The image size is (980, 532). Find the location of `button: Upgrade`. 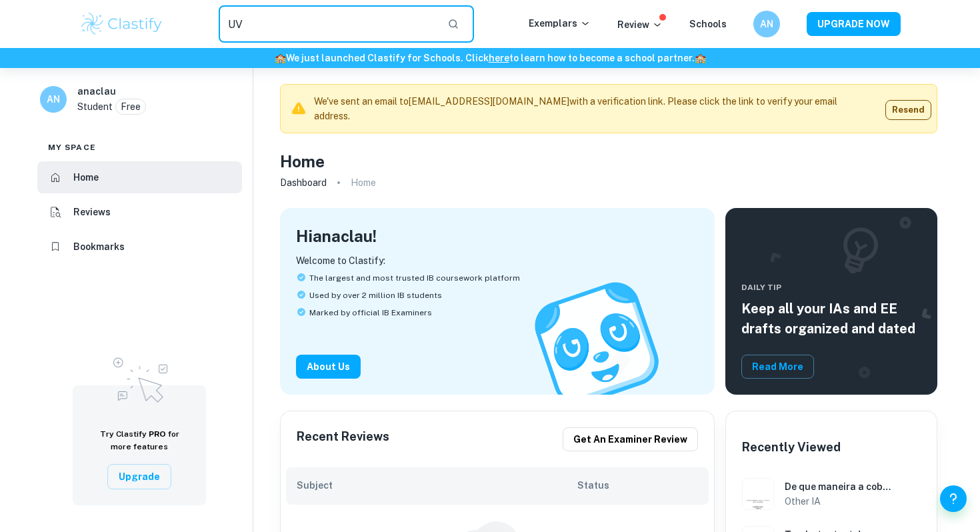

button: Upgrade is located at coordinates (139, 476).